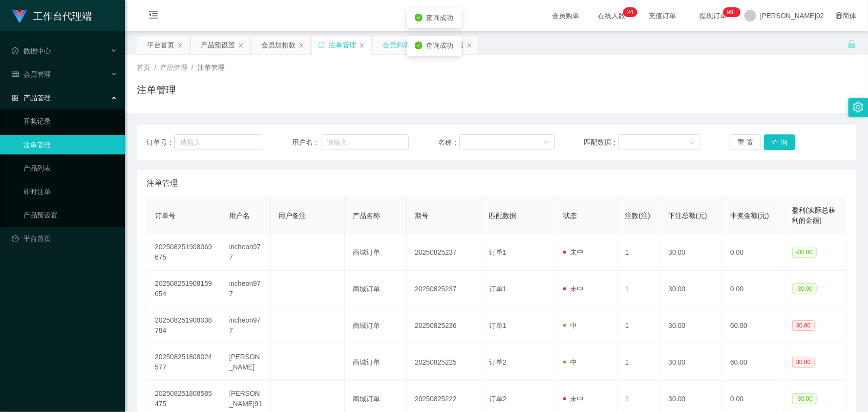  I want to click on span: 首页, so click(143, 67).